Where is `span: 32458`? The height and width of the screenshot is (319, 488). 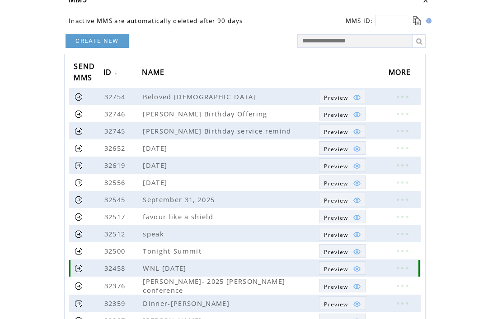
span: 32458 is located at coordinates (116, 268).